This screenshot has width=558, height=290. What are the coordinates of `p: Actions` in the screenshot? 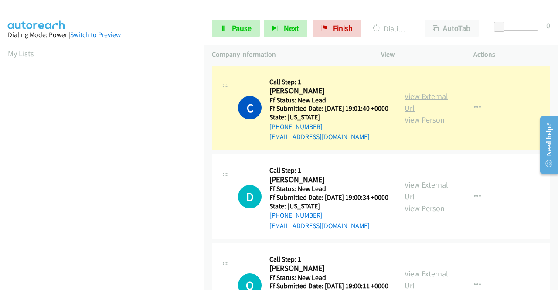 It's located at (512, 55).